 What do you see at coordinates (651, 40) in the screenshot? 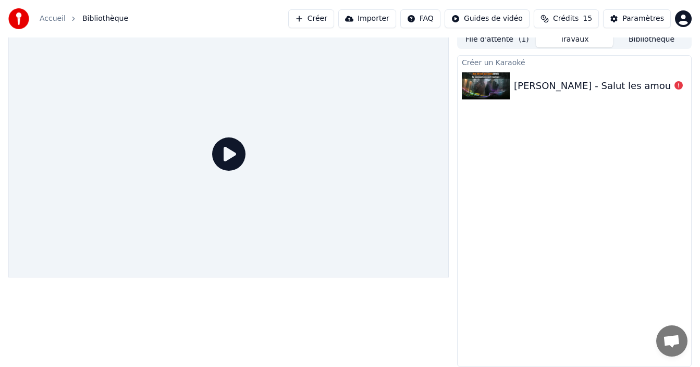
I see `button: Bibliothèque` at bounding box center [651, 40].